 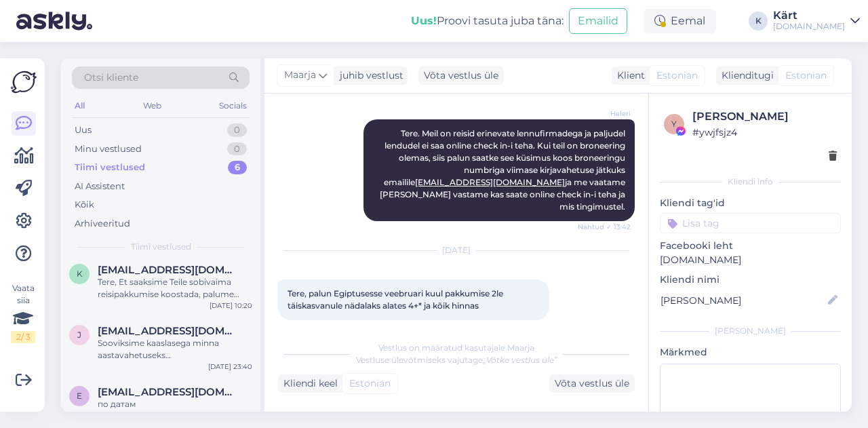 I want to click on span: Heleri, so click(x=605, y=113).